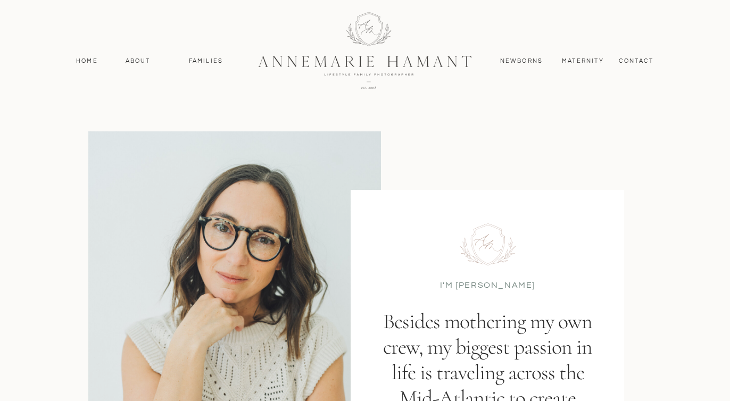 The height and width of the screenshot is (401, 730). I want to click on a: contact, so click(636, 61).